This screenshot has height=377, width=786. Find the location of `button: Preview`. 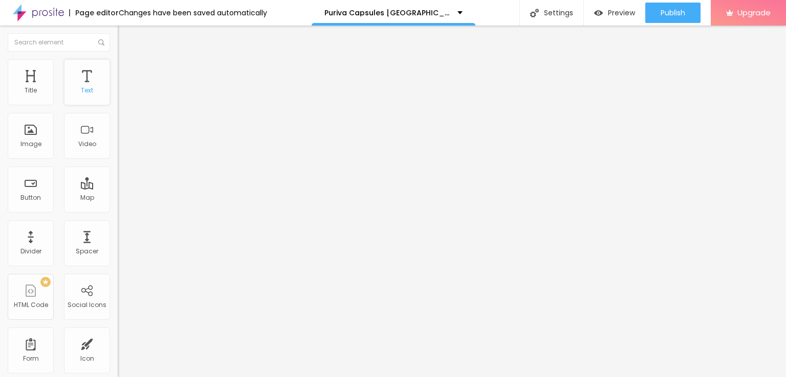

button: Preview is located at coordinates (614, 13).